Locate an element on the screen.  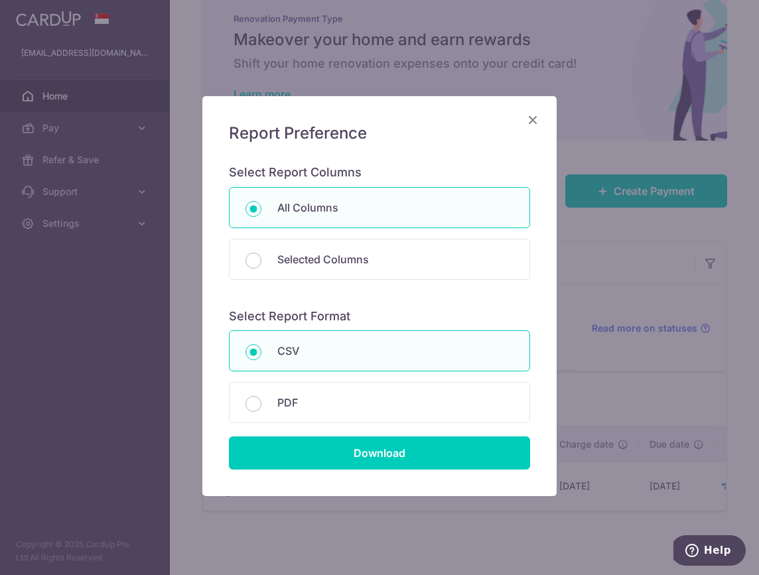
input: Download is located at coordinates (379, 453).